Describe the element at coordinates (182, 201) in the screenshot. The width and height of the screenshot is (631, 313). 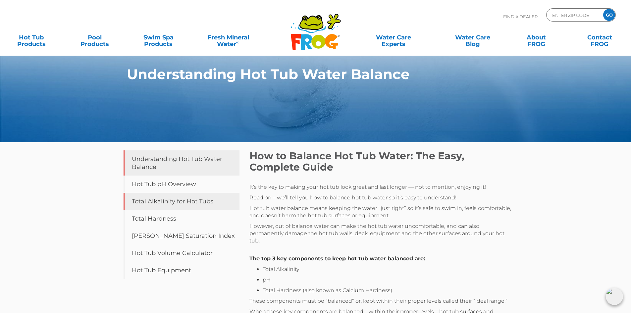
I see `a: Total Alkalinity for Hot Tubs` at that location.